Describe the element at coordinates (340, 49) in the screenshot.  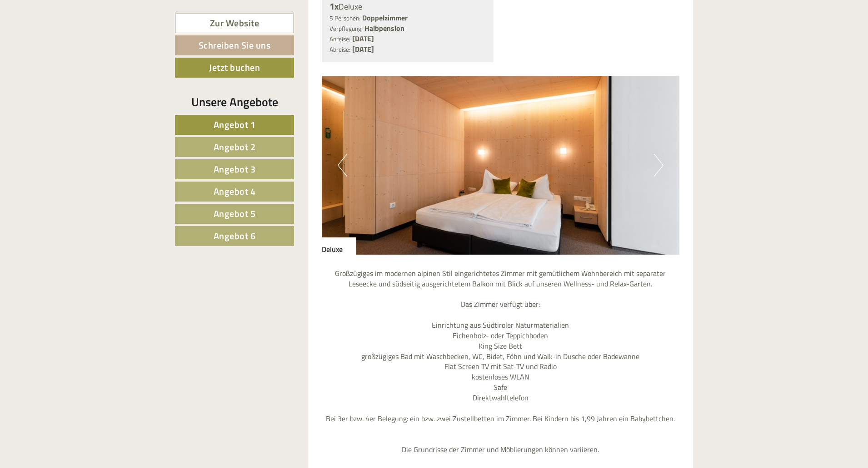
I see `small: Abreise:` at that location.